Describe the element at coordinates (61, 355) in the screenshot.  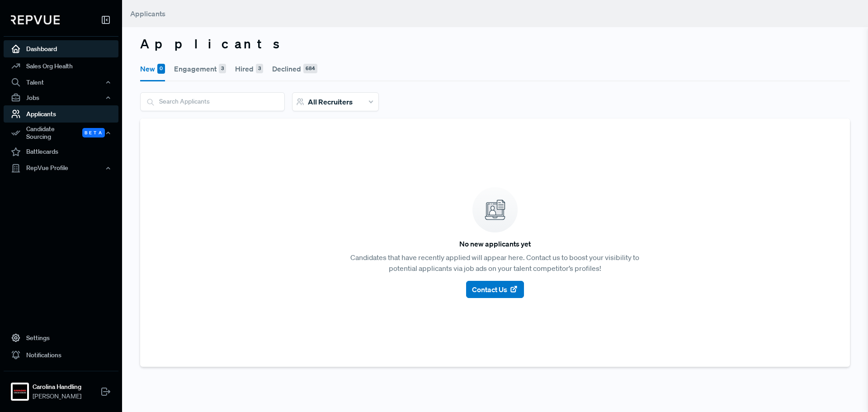
I see `a: Notifications` at that location.